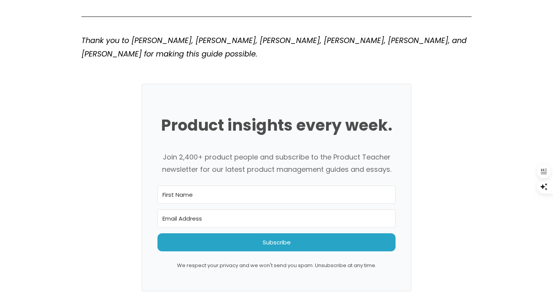 This screenshot has height=299, width=553. What do you see at coordinates (277, 265) in the screenshot?
I see `p: We respect your privacy and we won't send you spam. Unsubscribe at any time.` at bounding box center [277, 265].